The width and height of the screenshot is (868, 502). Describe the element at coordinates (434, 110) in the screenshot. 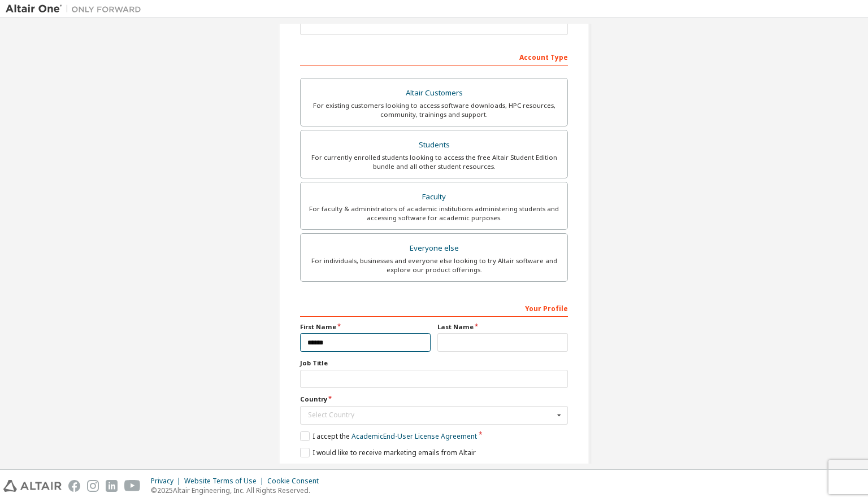

I see `div: For existing customers looking to access software downloads, HPC resources, community, trainings ...` at that location.